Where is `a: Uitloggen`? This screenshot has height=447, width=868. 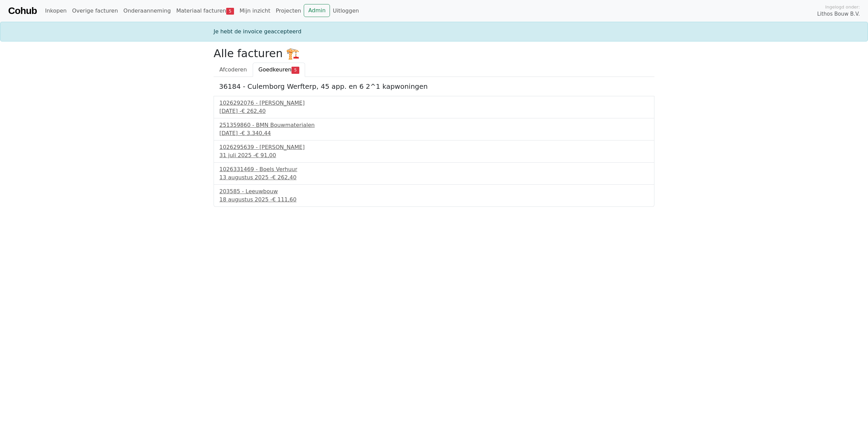 a: Uitloggen is located at coordinates (346, 11).